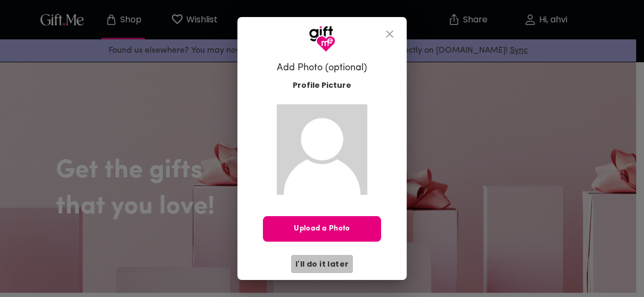 The width and height of the screenshot is (644, 297). I want to click on button: close, so click(390, 34).